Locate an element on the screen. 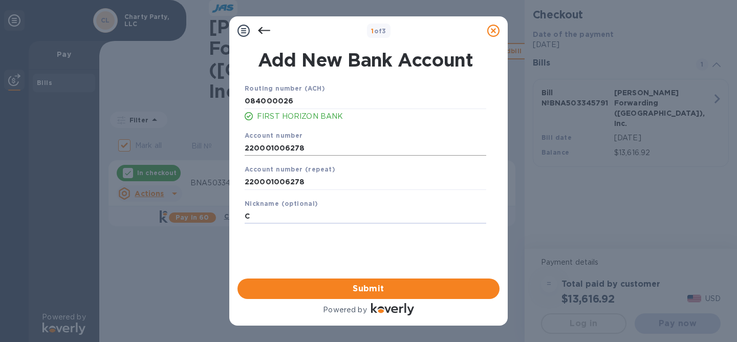  button: Submit is located at coordinates (369, 289).